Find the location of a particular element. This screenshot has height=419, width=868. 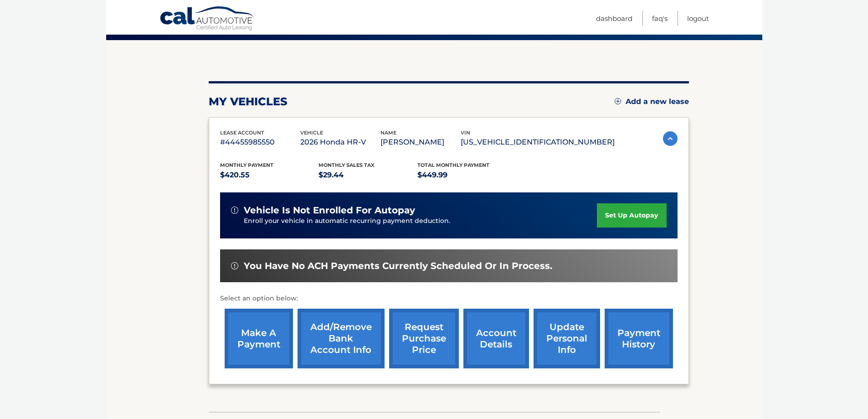

a: Cal Automotive is located at coordinates (207, 19).